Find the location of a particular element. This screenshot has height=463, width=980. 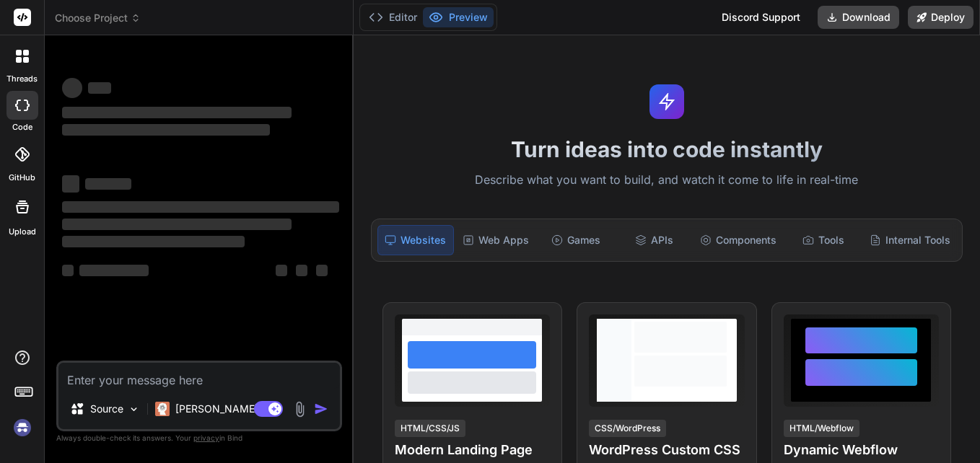

button: Deploy is located at coordinates (941, 17).